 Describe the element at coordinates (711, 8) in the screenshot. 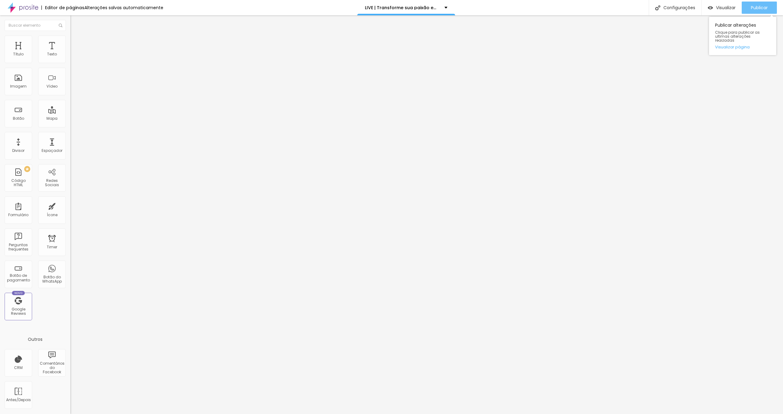

I see `img: view-1.svg` at that location.